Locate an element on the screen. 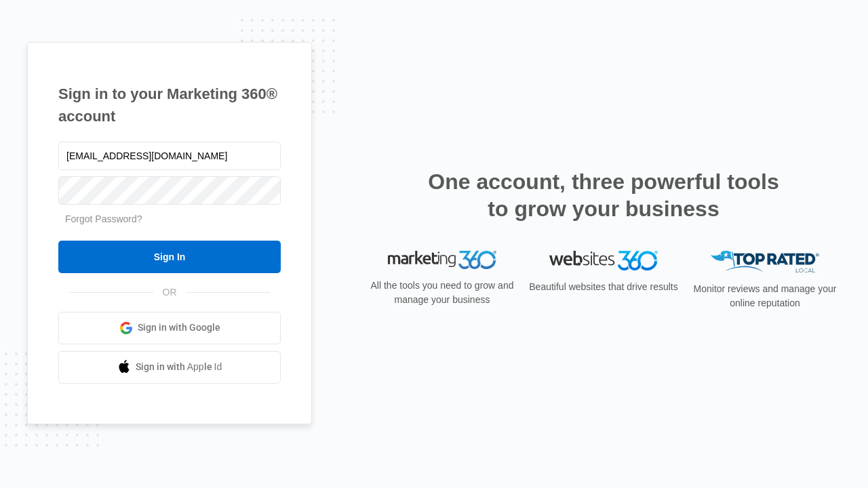  a: Sign in with Google is located at coordinates (169, 328).